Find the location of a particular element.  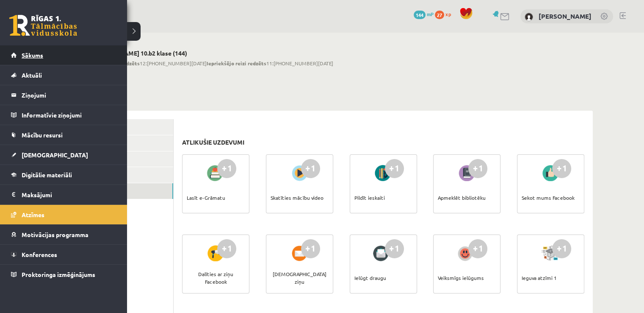

div: Lasīt e-Grāmatu is located at coordinates (206, 198).